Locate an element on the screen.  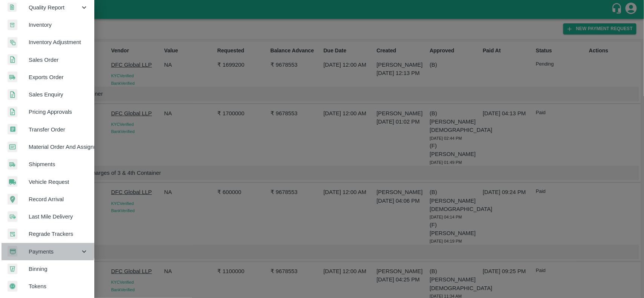
img: recordArrival is located at coordinates (12, 199).